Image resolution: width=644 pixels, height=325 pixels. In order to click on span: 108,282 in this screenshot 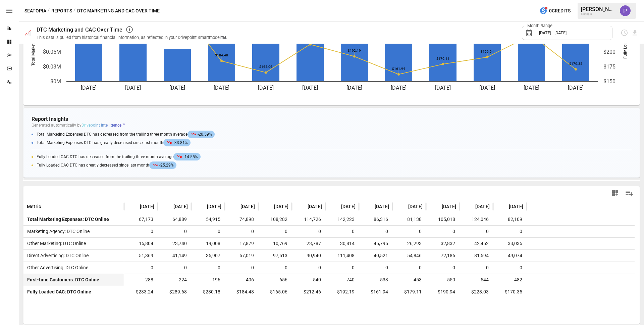, I will do `click(275, 219)`.